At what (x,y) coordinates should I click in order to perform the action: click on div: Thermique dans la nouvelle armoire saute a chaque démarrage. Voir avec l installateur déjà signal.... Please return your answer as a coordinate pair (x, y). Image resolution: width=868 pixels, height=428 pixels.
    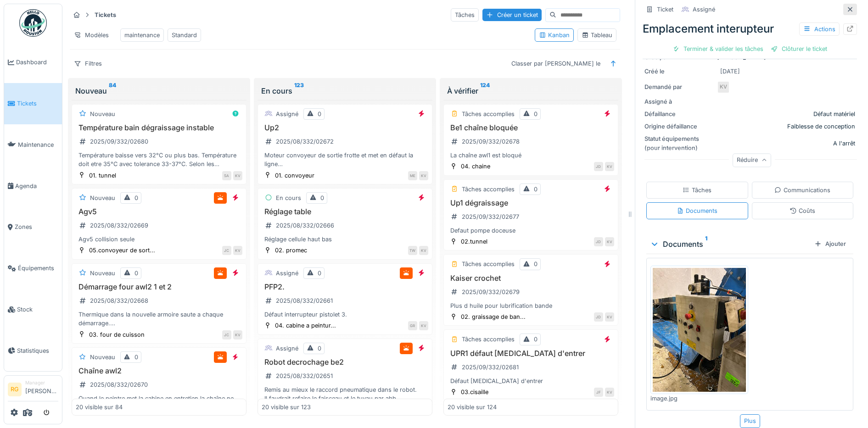
    Looking at the image, I should click on (159, 318).